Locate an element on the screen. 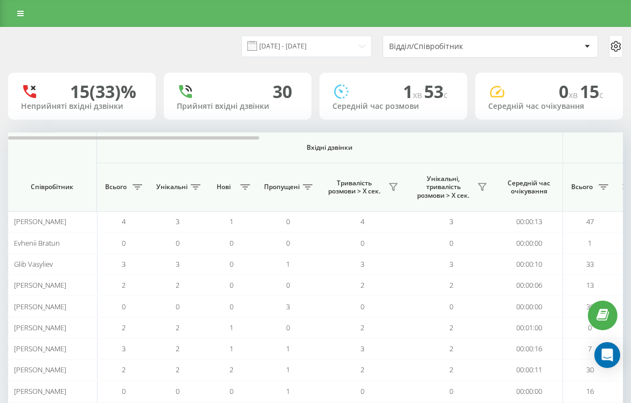 This screenshot has width=631, height=403. span: 30 is located at coordinates (590, 370).